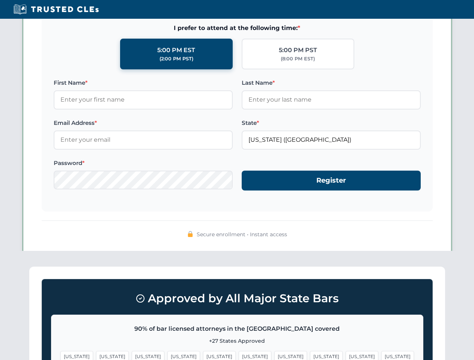  Describe the element at coordinates (331, 123) in the screenshot. I see `label: State` at that location.